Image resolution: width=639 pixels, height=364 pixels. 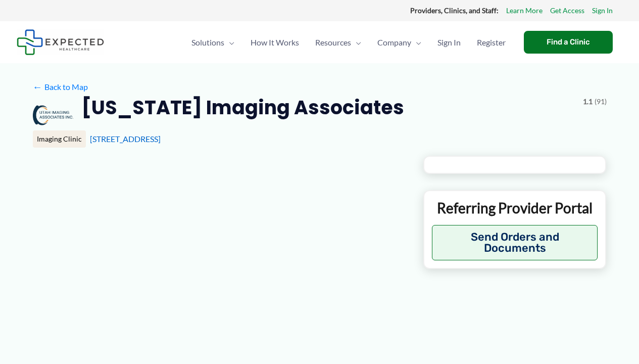 I want to click on a: CompanyMenu Toggle, so click(x=399, y=43).